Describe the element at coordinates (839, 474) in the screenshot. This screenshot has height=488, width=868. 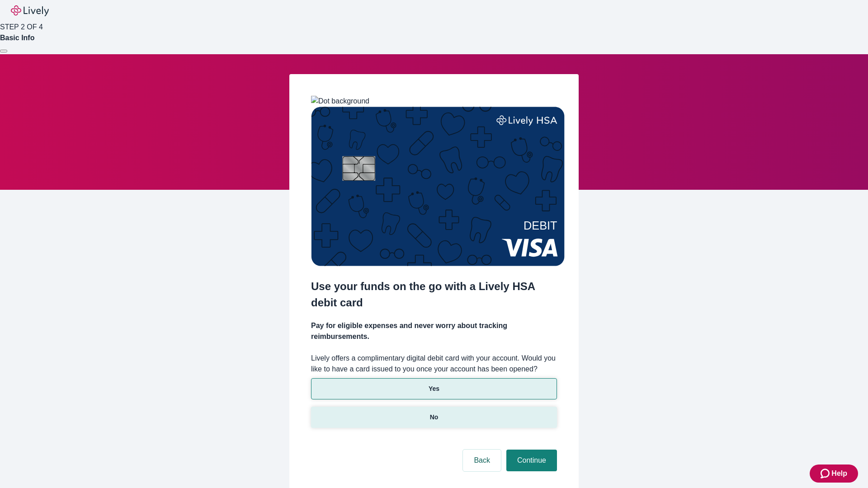
I see `span: Help` at that location.